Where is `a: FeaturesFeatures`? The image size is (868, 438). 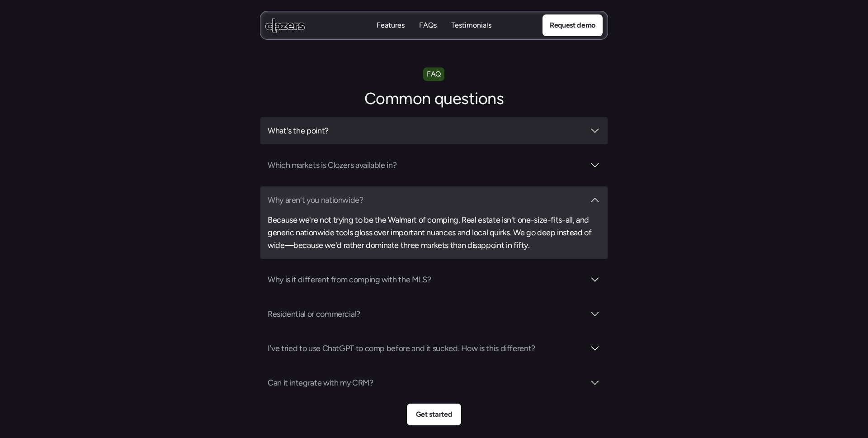
a: FeaturesFeatures is located at coordinates (391, 26).